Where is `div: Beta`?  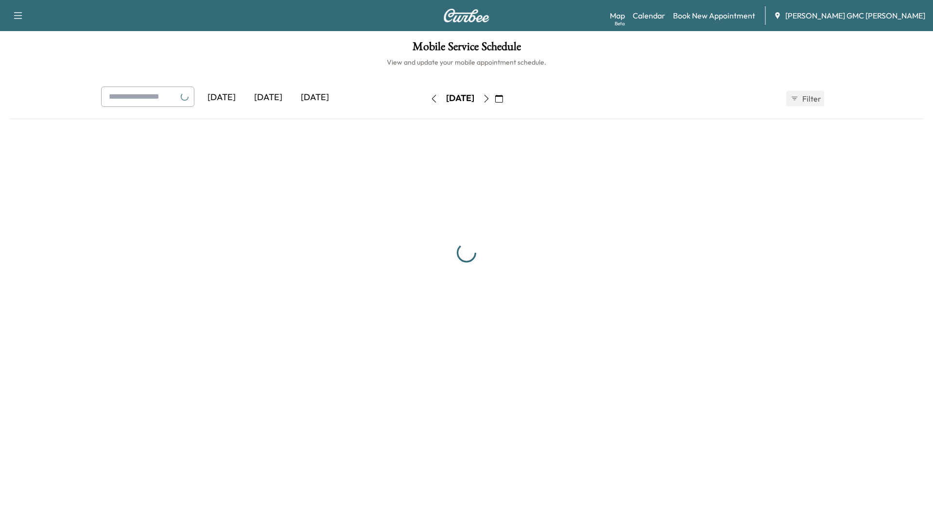 div: Beta is located at coordinates (619, 23).